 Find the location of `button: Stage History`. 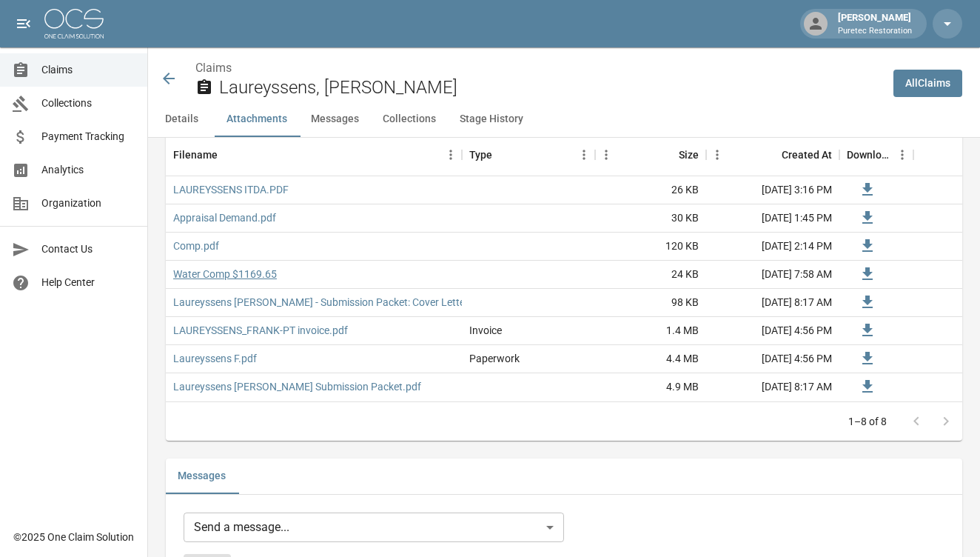

button: Stage History is located at coordinates (491, 119).